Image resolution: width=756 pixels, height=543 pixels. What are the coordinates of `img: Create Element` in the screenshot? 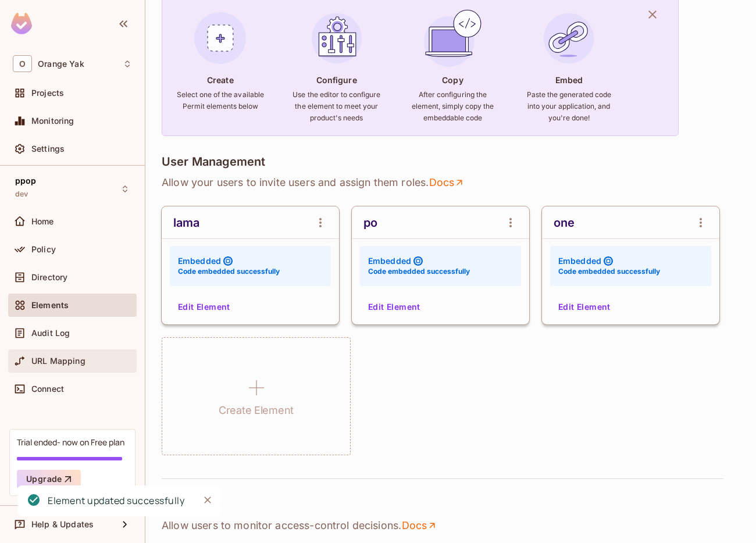 It's located at (220, 39).